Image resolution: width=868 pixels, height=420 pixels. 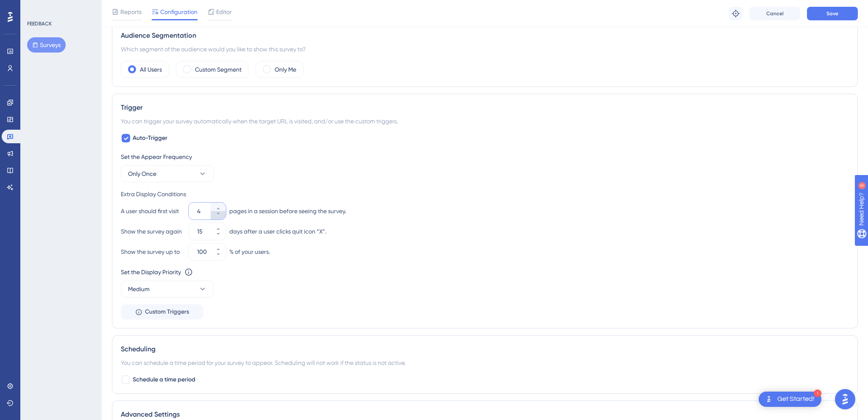 What do you see at coordinates (775, 13) in the screenshot?
I see `button: Cancel` at bounding box center [775, 13].